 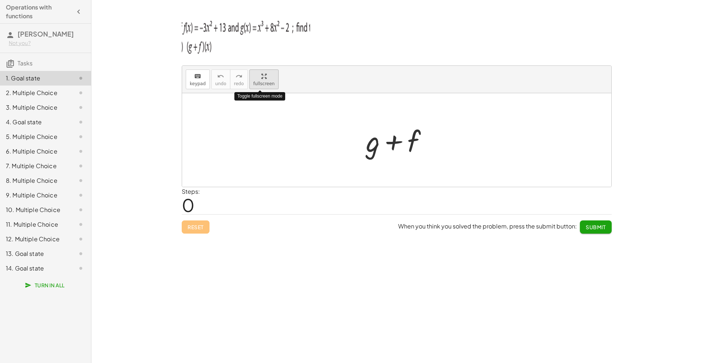 What do you see at coordinates (221, 79) in the screenshot?
I see `button: undoundo` at bounding box center [221, 79].